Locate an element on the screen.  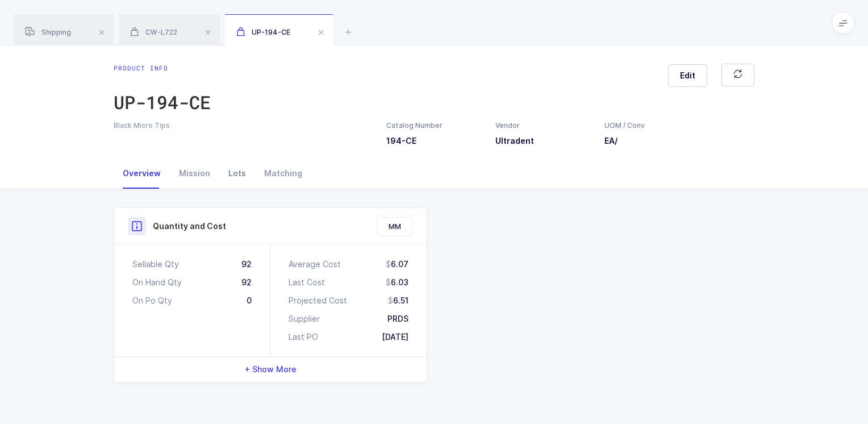
div: Projected Cost is located at coordinates (318, 301).